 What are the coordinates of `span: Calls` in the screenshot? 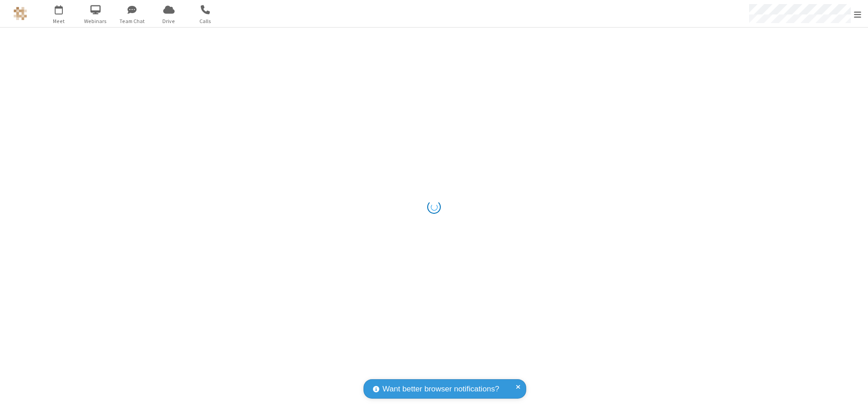 It's located at (205, 21).